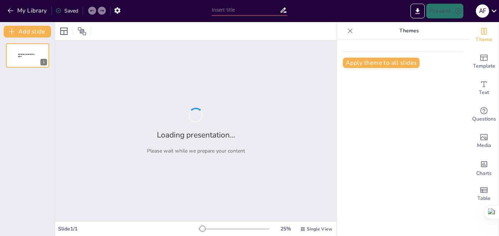 The height and width of the screenshot is (236, 499). Describe the element at coordinates (67, 11) in the screenshot. I see `div: Saved` at that location.